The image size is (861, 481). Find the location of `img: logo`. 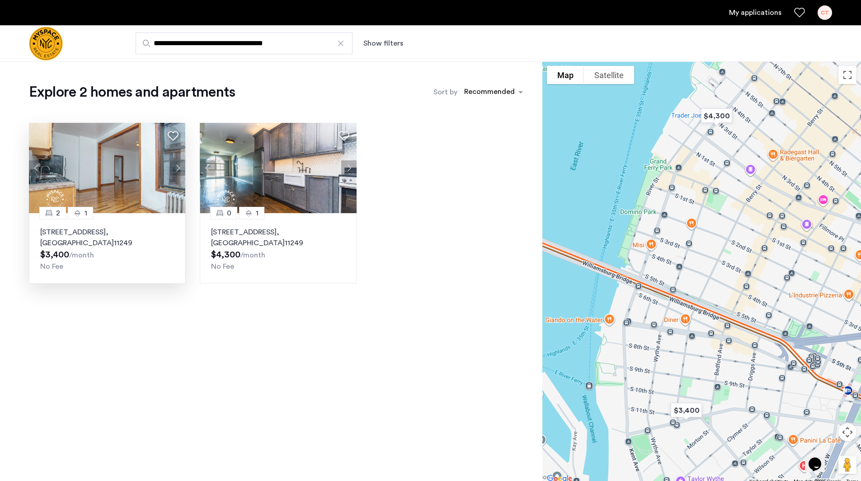

img: logo is located at coordinates (46, 43).